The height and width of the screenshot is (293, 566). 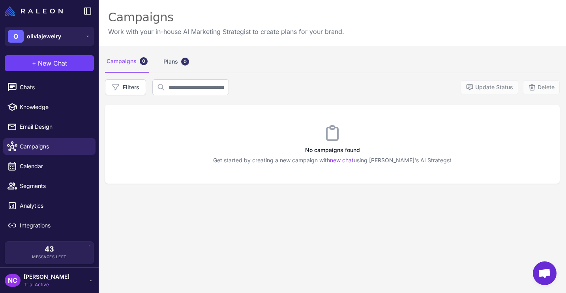 What do you see at coordinates (49, 63) in the screenshot?
I see `button: +New Chat` at bounding box center [49, 63].